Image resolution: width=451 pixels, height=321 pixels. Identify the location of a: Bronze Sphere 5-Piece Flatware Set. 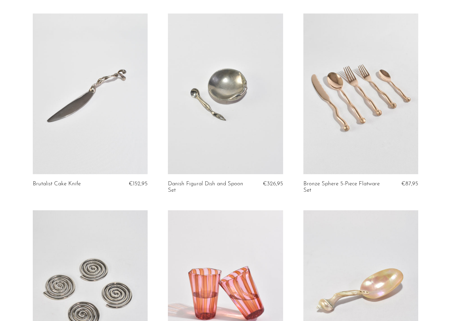
(342, 187).